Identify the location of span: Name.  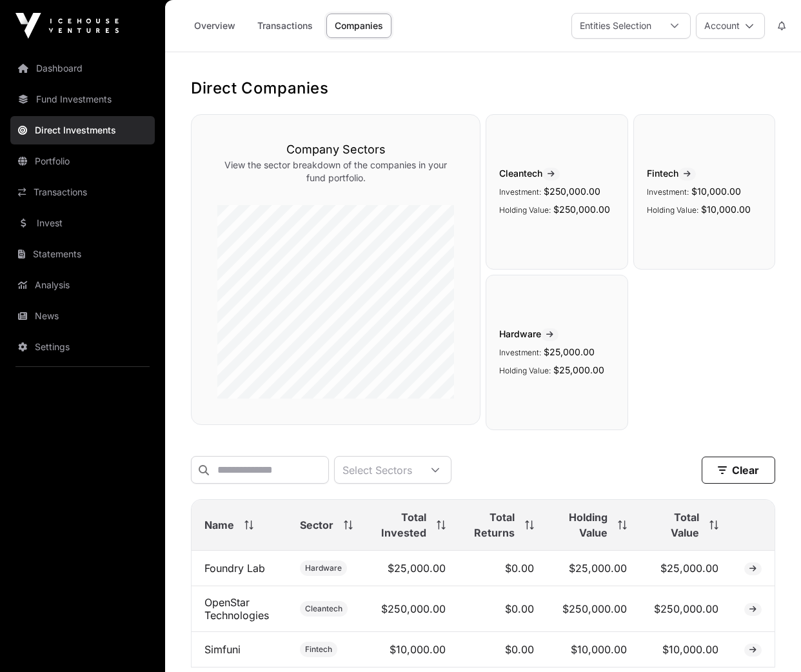
(220, 525).